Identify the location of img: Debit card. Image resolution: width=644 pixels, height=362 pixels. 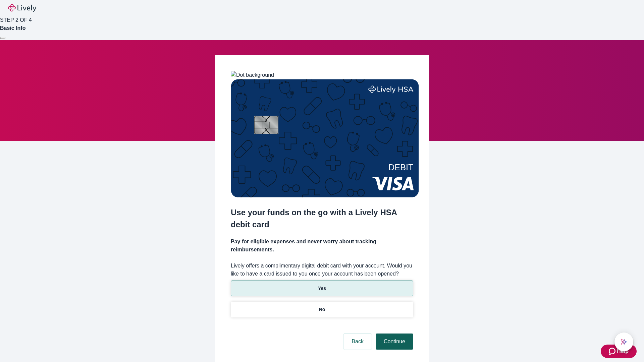
(325, 138).